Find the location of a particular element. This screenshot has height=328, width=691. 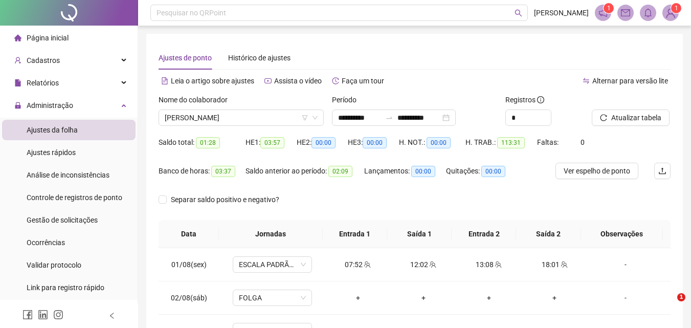

span: Link para registro rápido is located at coordinates (65, 287).